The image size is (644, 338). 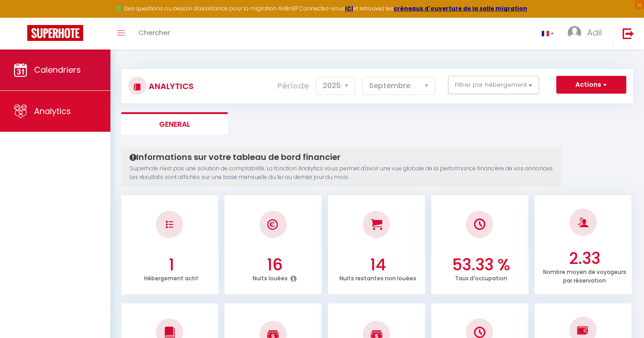 What do you see at coordinates (57, 70) in the screenshot?
I see `span: Calendriers` at bounding box center [57, 70].